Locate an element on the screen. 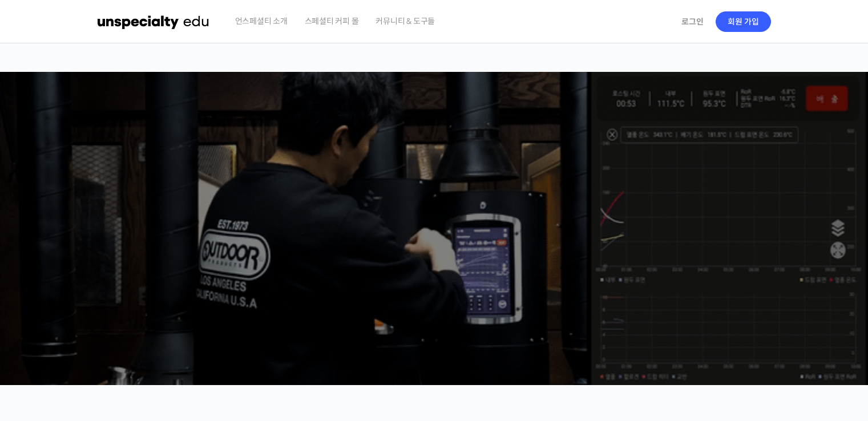 Image resolution: width=868 pixels, height=421 pixels. p: 시간과 장소에 구애받지 않고, 검증된 커리큘럼으로 is located at coordinates (434, 246).